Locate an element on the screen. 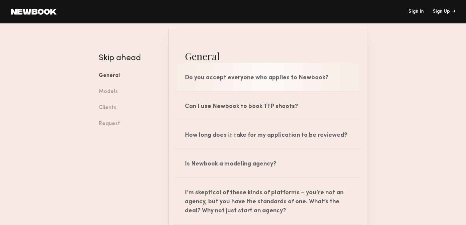 The width and height of the screenshot is (466, 225). h4: General is located at coordinates (268, 56).